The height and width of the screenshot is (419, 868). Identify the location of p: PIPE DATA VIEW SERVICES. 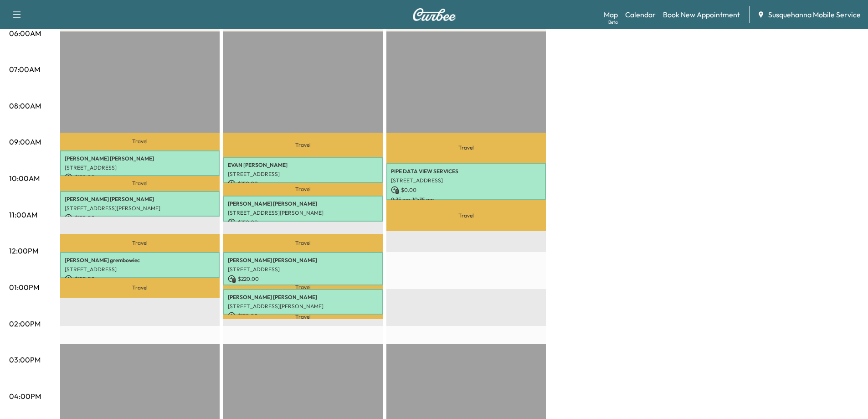
(466, 172).